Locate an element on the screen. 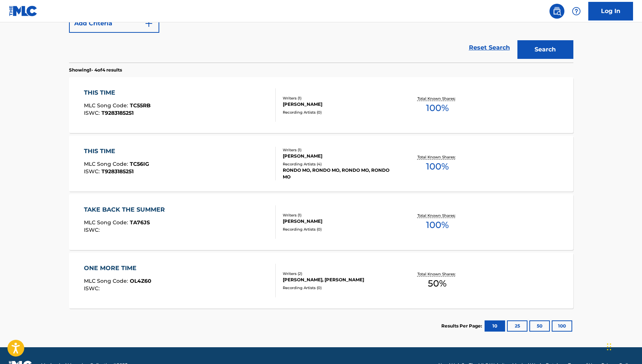 This screenshot has height=364, width=642. p: Showing 1 - 4 of 4 results is located at coordinates (96, 70).